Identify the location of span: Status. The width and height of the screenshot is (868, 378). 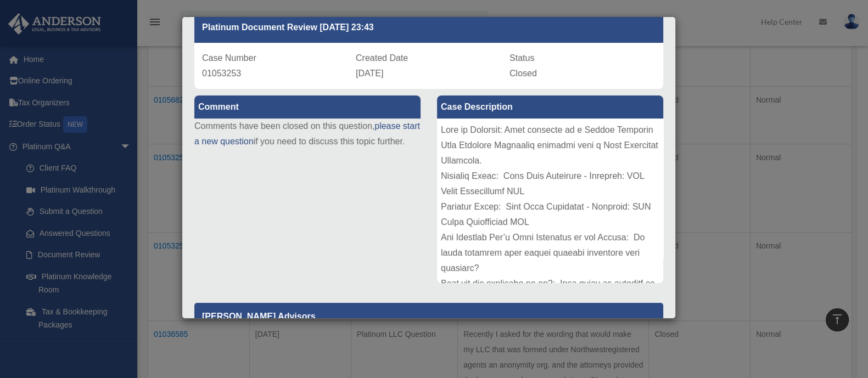
(521, 58).